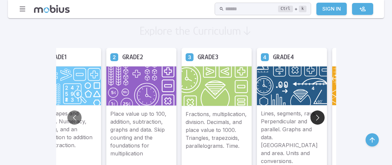 Image resolution: width=392 pixels, height=165 pixels. I want to click on kbd: Ctrl, so click(285, 9).